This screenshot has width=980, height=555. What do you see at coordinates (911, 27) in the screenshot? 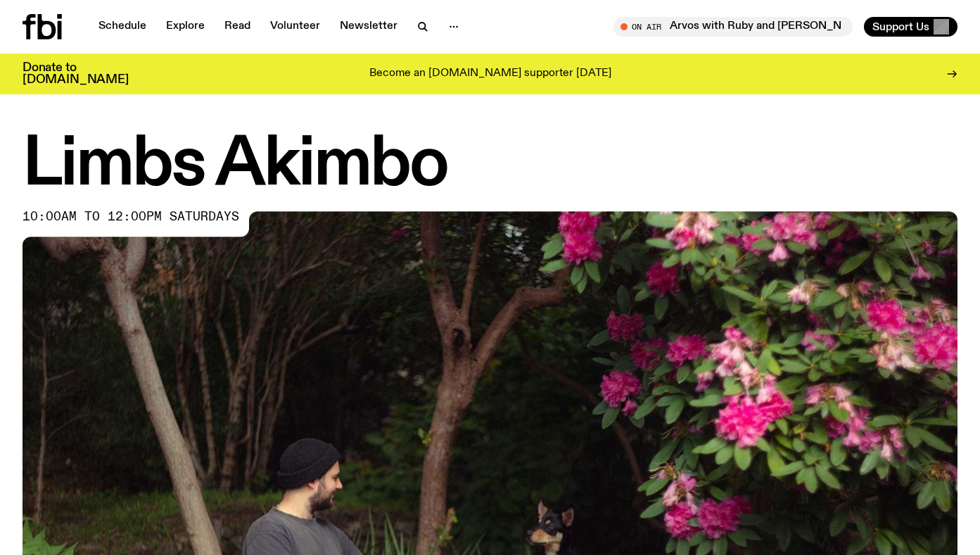
I see `button: Support Us` at bounding box center [911, 27].